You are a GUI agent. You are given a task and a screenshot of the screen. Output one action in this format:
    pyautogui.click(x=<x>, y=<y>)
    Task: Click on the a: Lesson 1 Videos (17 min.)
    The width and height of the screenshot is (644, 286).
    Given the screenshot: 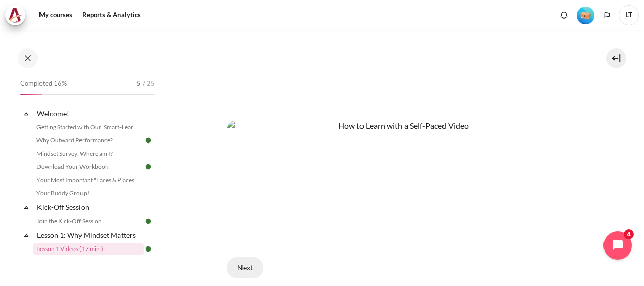 What is the action you would take?
    pyautogui.click(x=89, y=249)
    